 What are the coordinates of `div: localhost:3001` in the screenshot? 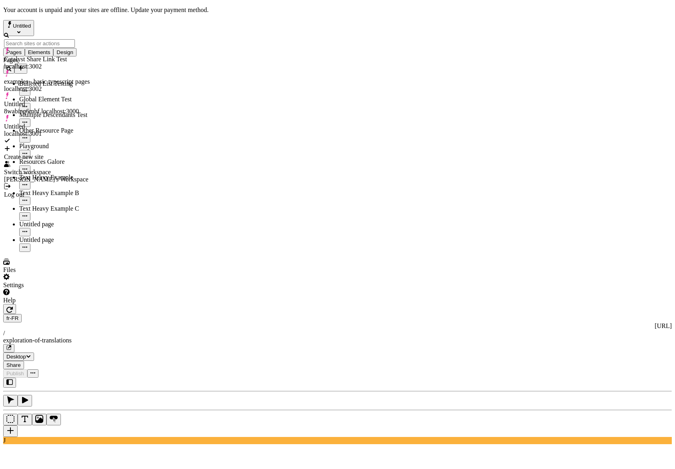 It's located at (47, 134).